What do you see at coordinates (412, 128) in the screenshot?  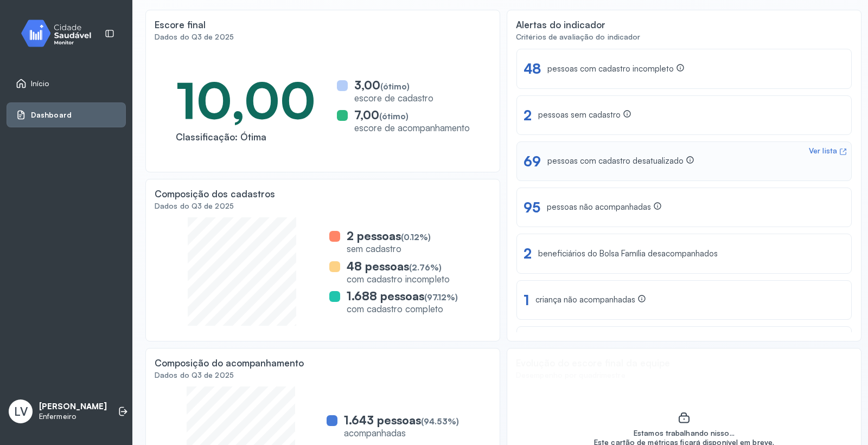 I see `div: escore de acompanhamento` at bounding box center [412, 128].